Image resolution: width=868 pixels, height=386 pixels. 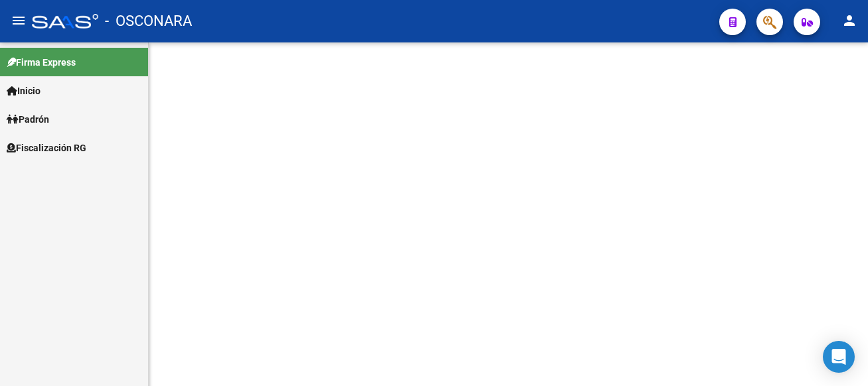 What do you see at coordinates (148, 21) in the screenshot?
I see `span: - OSCONARA` at bounding box center [148, 21].